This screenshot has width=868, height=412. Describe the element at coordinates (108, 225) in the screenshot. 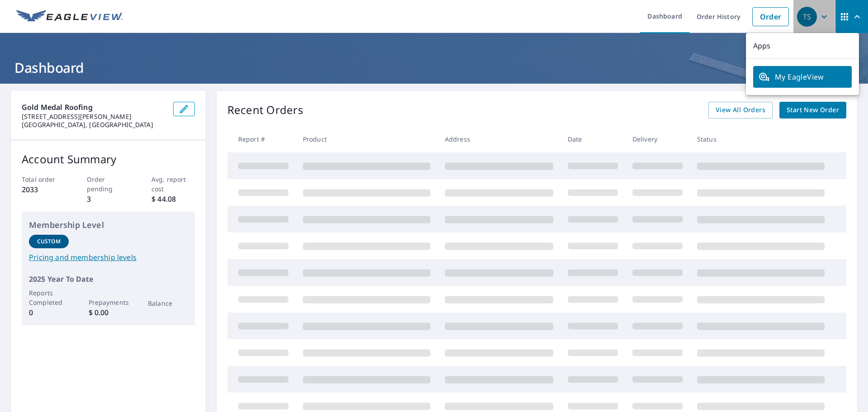

I see `p: Membership Level` at that location.